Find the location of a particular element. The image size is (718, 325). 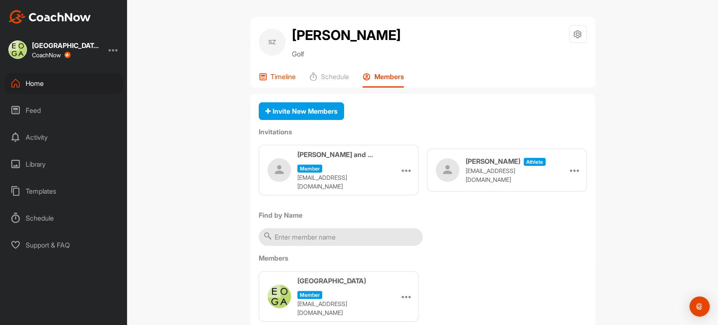

button: Invite New Members is located at coordinates (301, 111).